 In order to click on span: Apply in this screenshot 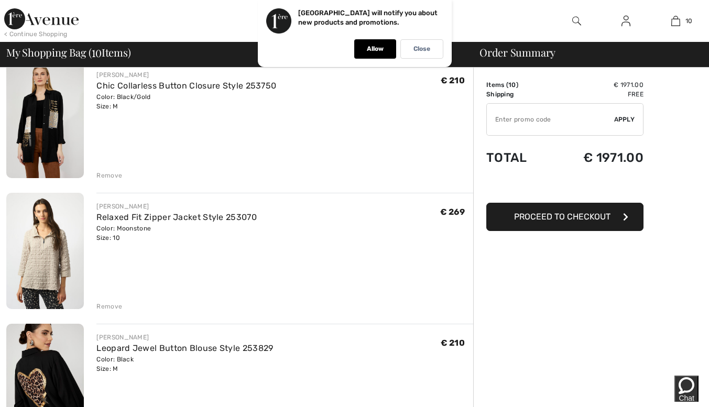, I will do `click(625, 120)`.